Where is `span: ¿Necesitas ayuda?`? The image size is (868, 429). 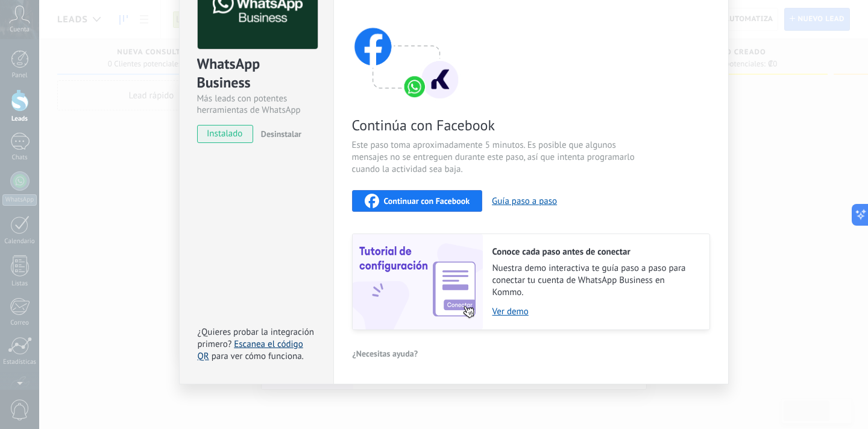 span: ¿Necesitas ayuda? is located at coordinates (385, 353).